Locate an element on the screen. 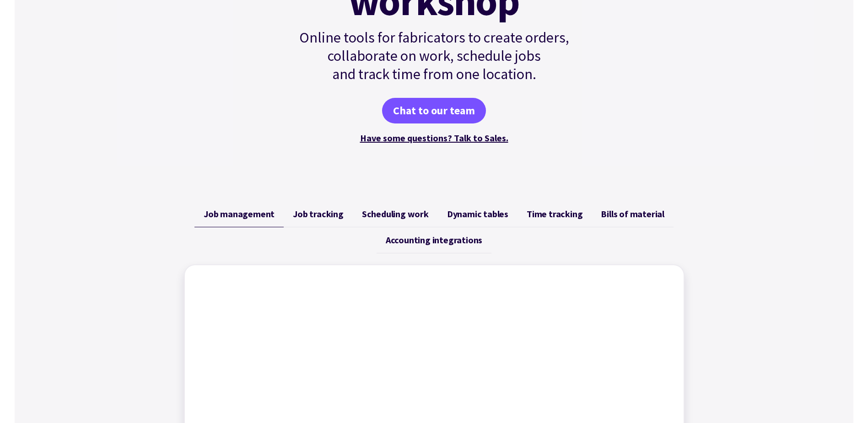  span: Accounting integrations is located at coordinates (434, 240).